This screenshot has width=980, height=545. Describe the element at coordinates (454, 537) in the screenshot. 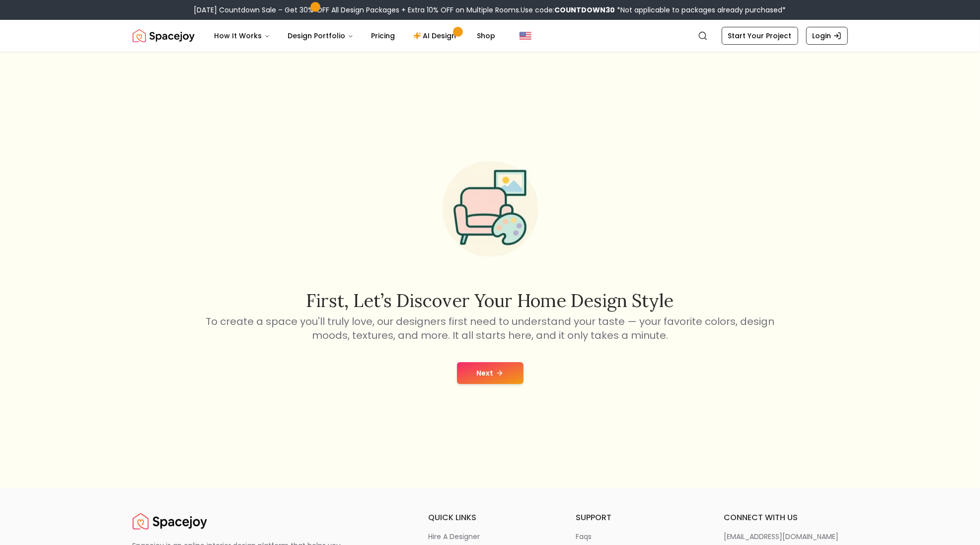

I see `p: hire a designer` at that location.